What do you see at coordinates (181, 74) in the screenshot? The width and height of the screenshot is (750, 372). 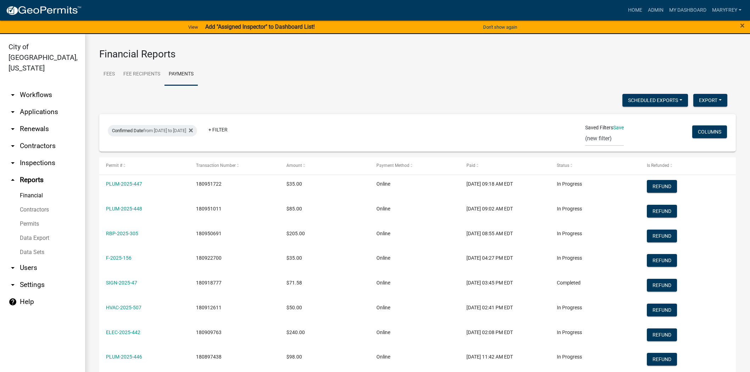 I see `a: Payments` at bounding box center [181, 74].